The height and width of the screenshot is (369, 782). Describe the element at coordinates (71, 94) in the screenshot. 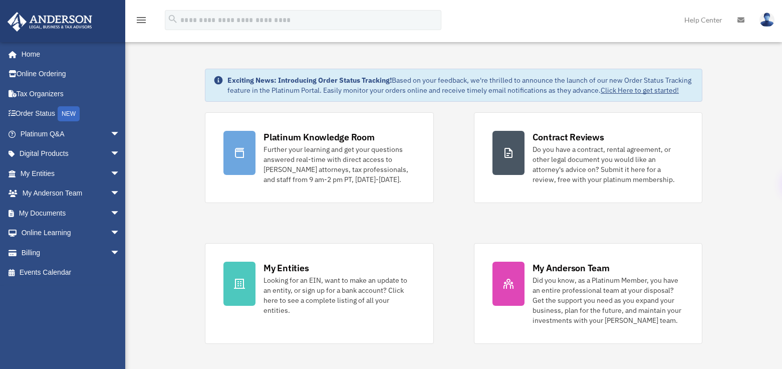

I see `a: Tax Organizers` at that location.